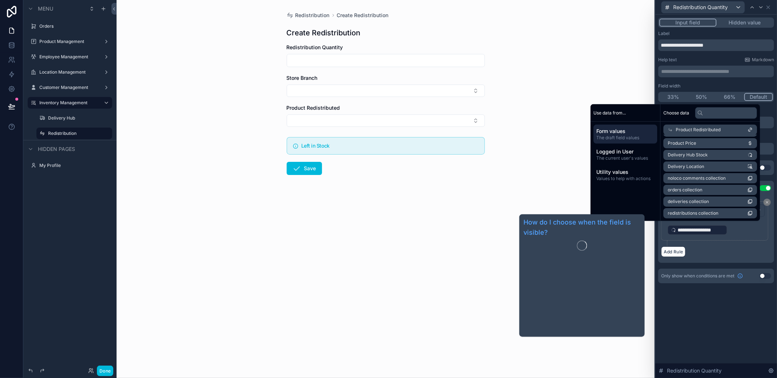  Describe the element at coordinates (703, 7) in the screenshot. I see `button: Redistribution Quantity` at that location.